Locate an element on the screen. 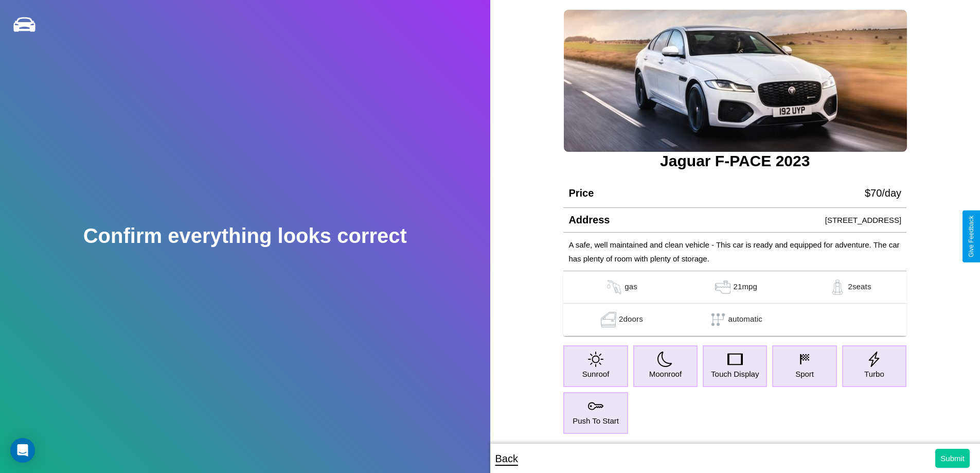 The height and width of the screenshot is (473, 980). p: 2 seats is located at coordinates (859, 287).